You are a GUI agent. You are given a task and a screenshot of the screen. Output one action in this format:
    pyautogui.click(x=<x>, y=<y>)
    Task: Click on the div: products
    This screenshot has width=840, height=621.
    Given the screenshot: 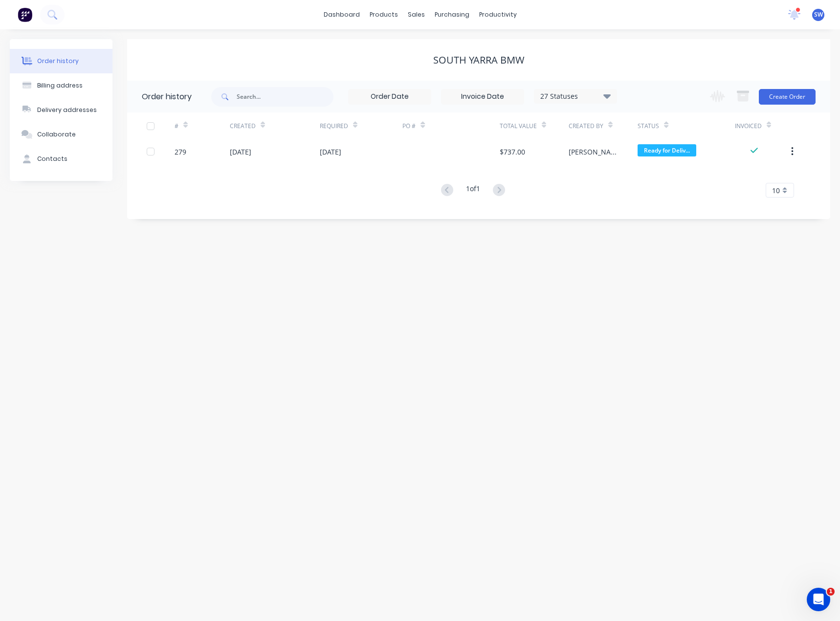 What is the action you would take?
    pyautogui.click(x=383, y=15)
    